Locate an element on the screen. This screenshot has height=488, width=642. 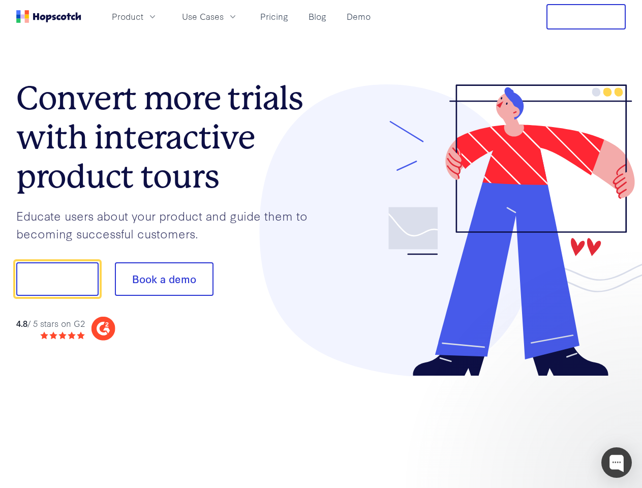
h1: Convert more trials with interactive product tours is located at coordinates (169, 137).